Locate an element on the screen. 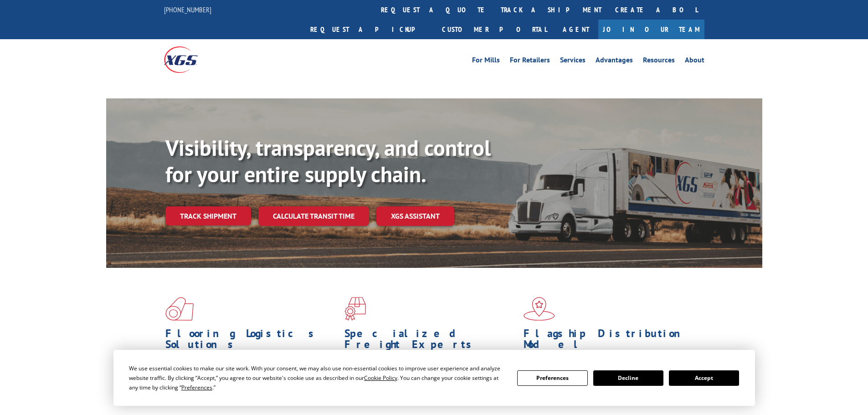 The width and height of the screenshot is (868, 415). a: Request a pickup is located at coordinates (369, 29).